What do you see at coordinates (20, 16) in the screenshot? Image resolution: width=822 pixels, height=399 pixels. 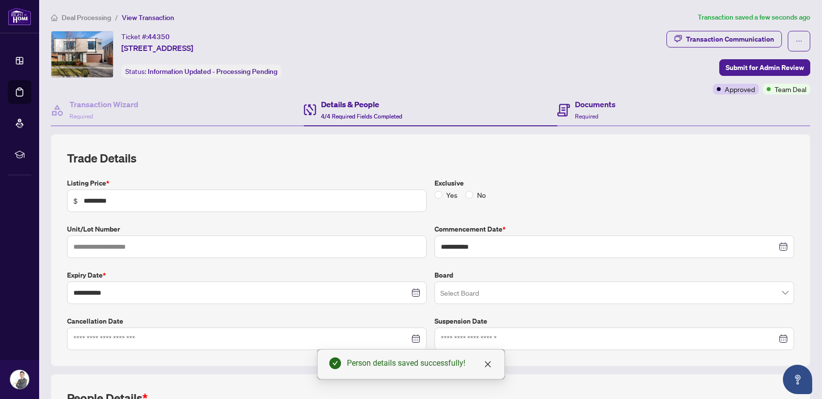 I see `img: logo` at bounding box center [20, 16].